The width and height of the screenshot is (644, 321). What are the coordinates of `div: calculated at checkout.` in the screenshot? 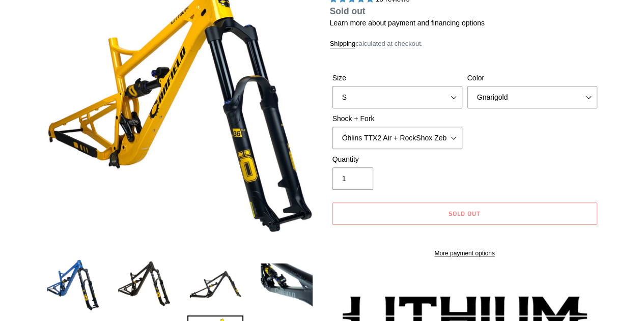 It's located at (464, 44).